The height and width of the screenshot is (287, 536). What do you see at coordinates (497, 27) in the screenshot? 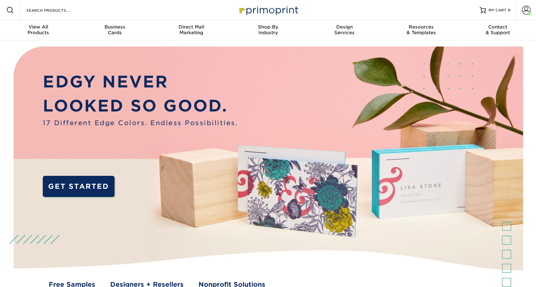
I see `span: Contact` at bounding box center [497, 27].